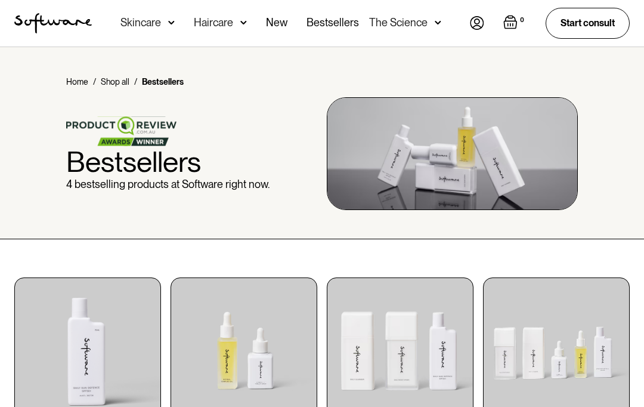 This screenshot has width=644, height=407. Describe the element at coordinates (587, 23) in the screenshot. I see `a: Start consult` at that location.